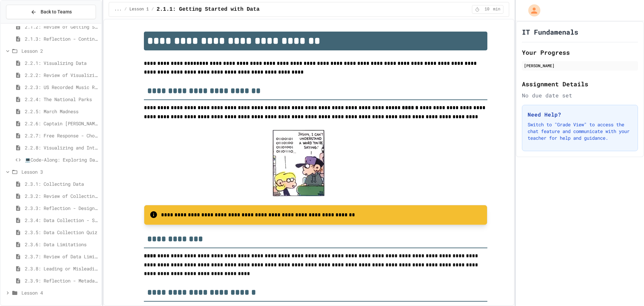  I want to click on span: Lesson 1, so click(139, 9).